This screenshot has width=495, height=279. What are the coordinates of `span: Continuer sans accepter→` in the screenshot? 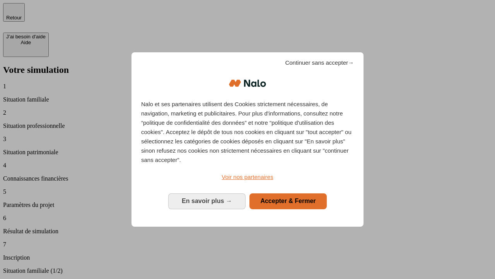 It's located at (320, 63).